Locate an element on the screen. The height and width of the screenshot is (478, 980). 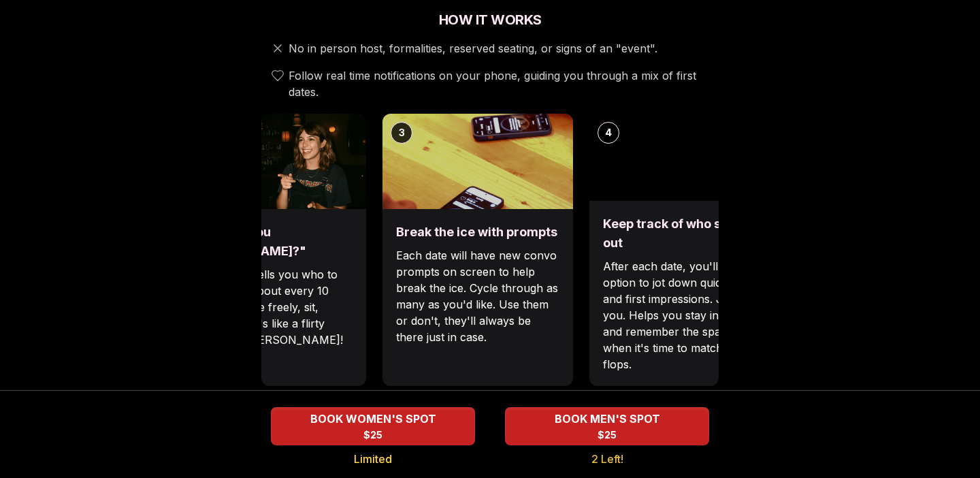
div: 4 is located at coordinates (609, 133).